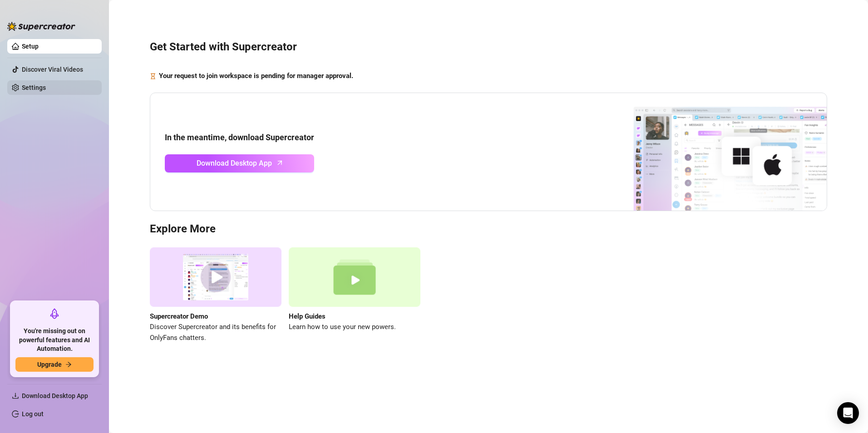 This screenshot has height=433, width=868. What do you see at coordinates (239, 163) in the screenshot?
I see `a: Download Desktop Apparrow-up` at bounding box center [239, 163].